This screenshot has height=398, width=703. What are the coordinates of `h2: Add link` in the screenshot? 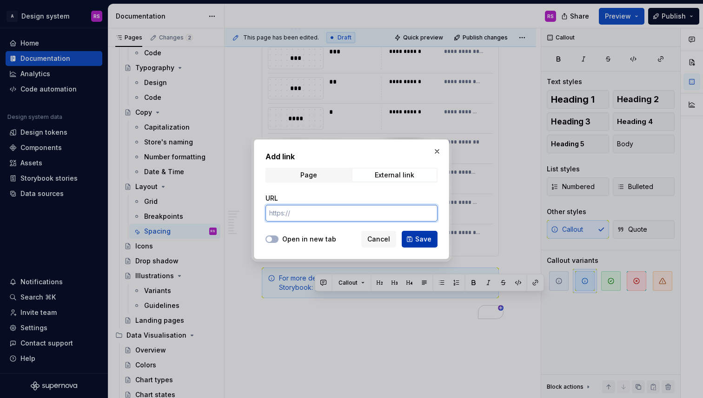 It's located at (351, 157).